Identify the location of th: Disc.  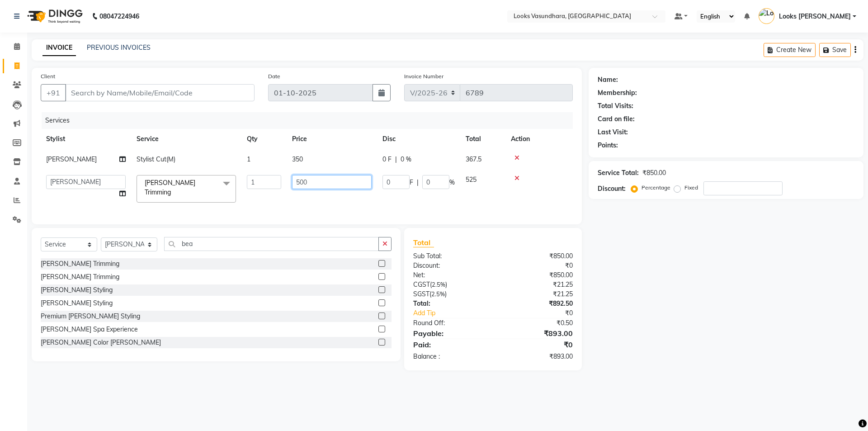
(418, 139).